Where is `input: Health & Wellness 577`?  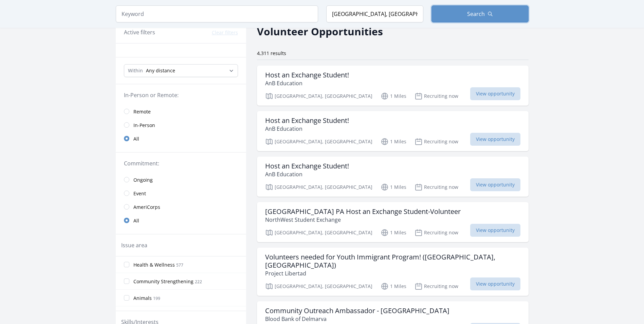 input: Health & Wellness 577 is located at coordinates (127, 264).